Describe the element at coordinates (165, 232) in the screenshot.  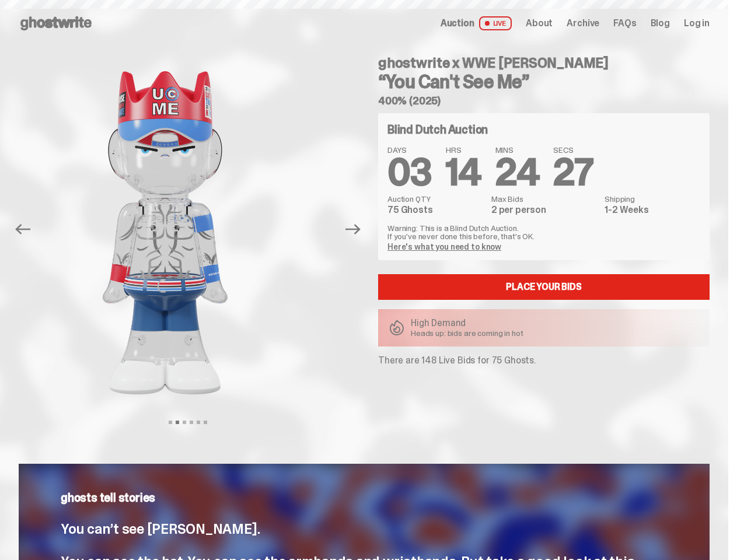
I see `img: John_Cena_Hero_1.png` at that location.